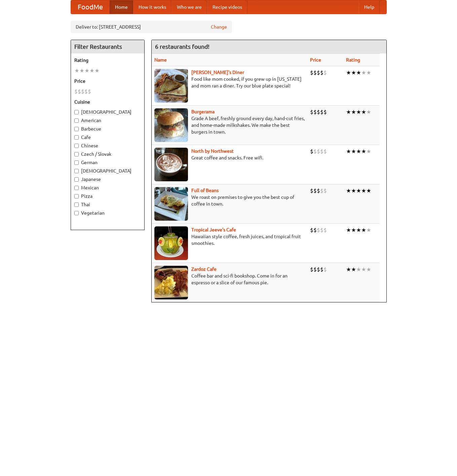 This screenshot has height=476, width=457. I want to click on h4: Filter Restaurants, so click(107, 47).